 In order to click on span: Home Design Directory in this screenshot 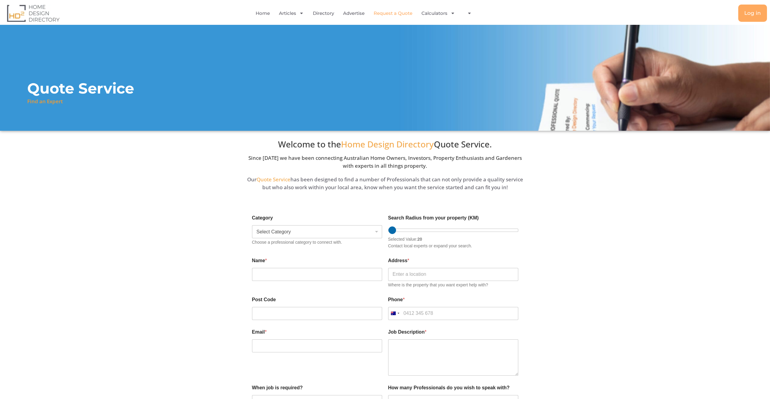, I will do `click(387, 144)`.